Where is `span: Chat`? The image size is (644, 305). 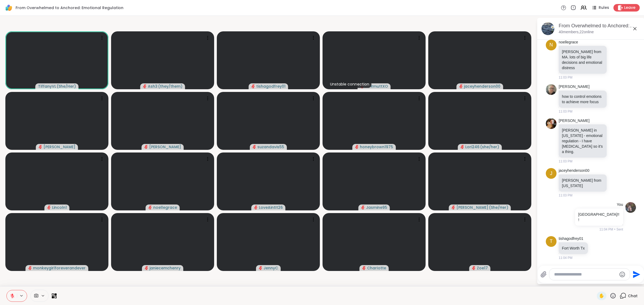
span: Chat is located at coordinates (633, 296).